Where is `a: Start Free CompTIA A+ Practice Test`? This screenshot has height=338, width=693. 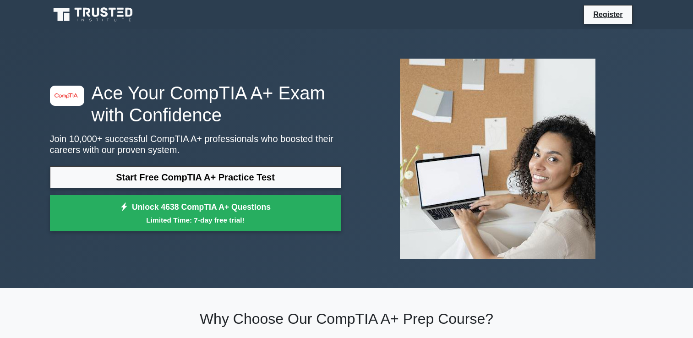
a: Start Free CompTIA A+ Practice Test is located at coordinates (196, 177).